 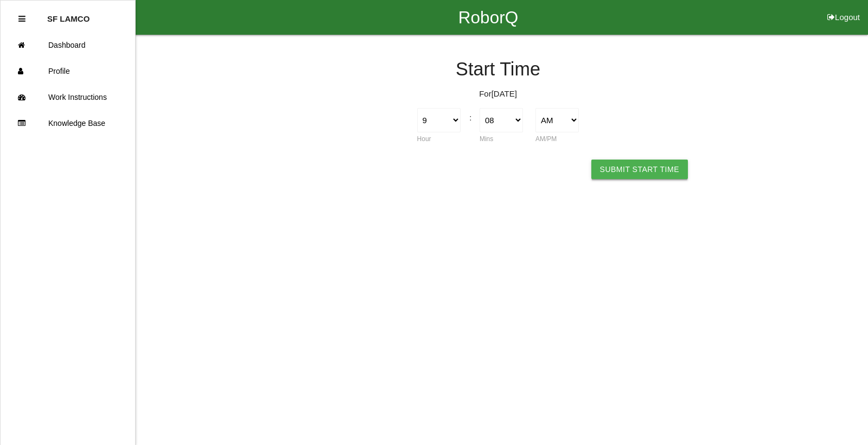 What do you see at coordinates (486, 139) in the screenshot?
I see `label: Mins` at bounding box center [486, 139].